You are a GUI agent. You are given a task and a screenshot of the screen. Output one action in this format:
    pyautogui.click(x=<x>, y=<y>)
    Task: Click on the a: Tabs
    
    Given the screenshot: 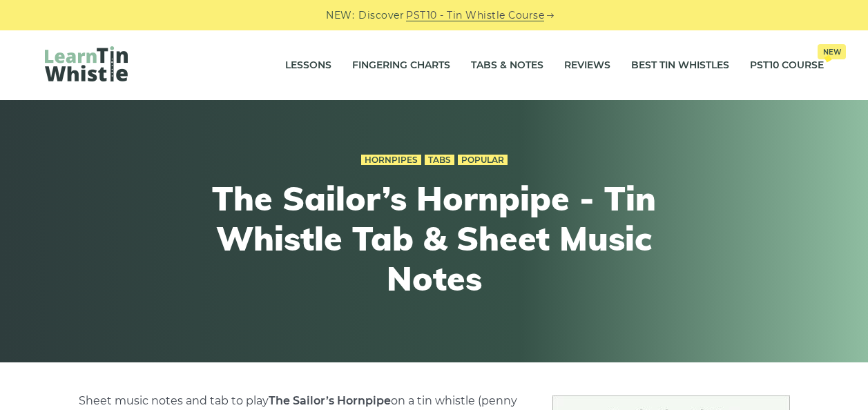 What is the action you would take?
    pyautogui.click(x=439, y=161)
    